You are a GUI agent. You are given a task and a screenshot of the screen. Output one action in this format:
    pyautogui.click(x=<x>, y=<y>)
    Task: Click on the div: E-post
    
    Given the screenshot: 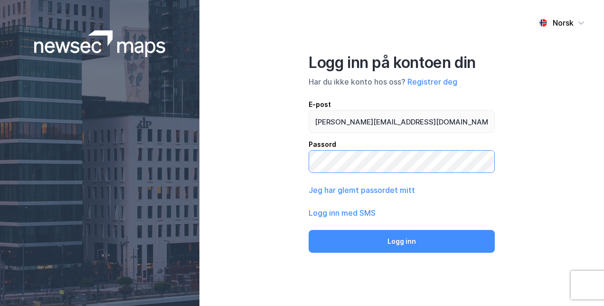 What is the action you would take?
    pyautogui.click(x=402, y=105)
    